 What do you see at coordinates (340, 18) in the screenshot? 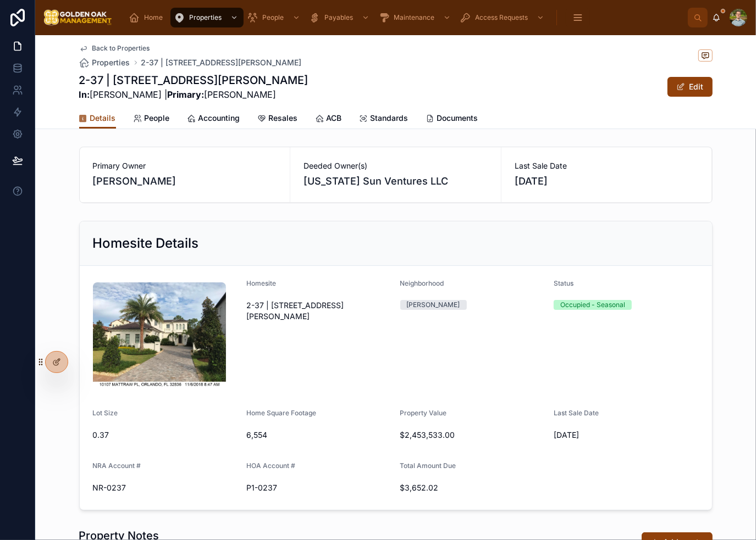
I see `a: Payables` at bounding box center [340, 18].